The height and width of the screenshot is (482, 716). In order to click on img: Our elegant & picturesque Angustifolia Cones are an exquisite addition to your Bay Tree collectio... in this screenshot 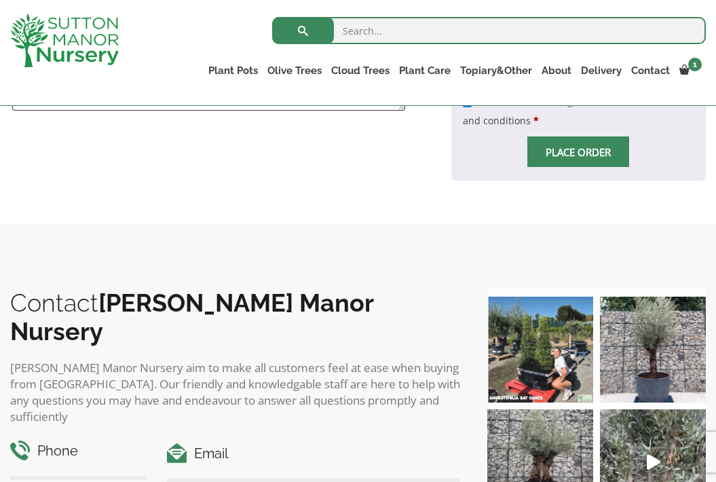, I will do `click(540, 349)`.